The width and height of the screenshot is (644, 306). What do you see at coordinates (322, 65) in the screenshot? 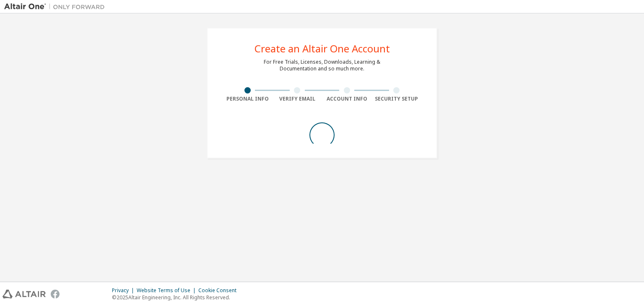
I see `div: For Free Trials, Licenses, Downloads, Learning & Documentation and so much more.` at bounding box center [322, 65].